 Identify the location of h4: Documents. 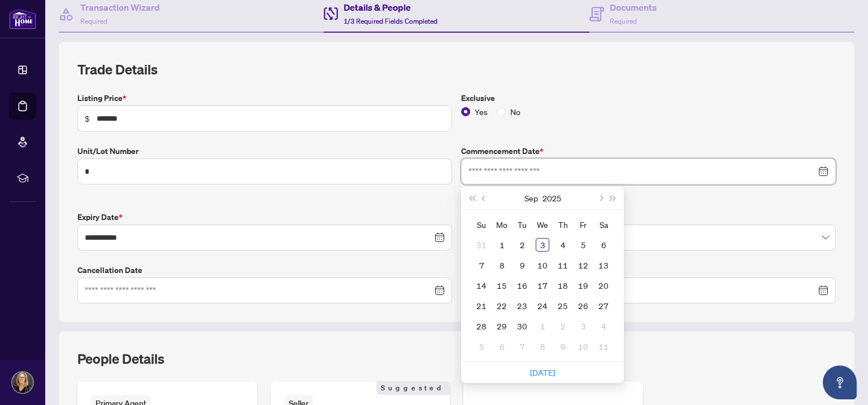
(633, 7).